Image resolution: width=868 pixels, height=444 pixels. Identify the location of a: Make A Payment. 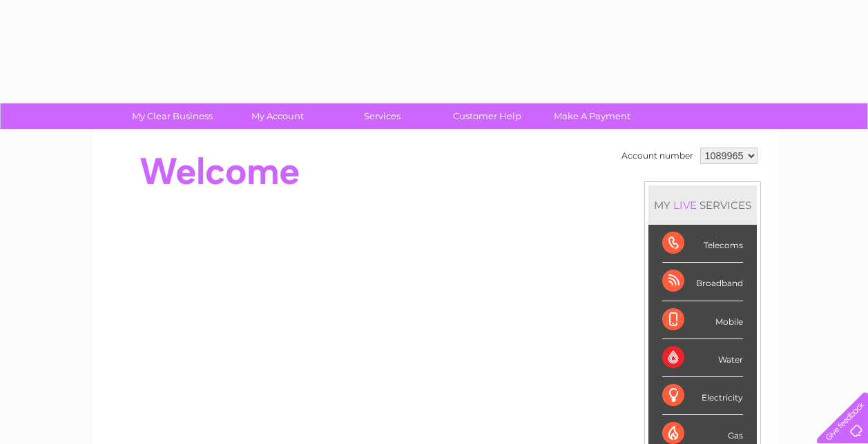
(592, 116).